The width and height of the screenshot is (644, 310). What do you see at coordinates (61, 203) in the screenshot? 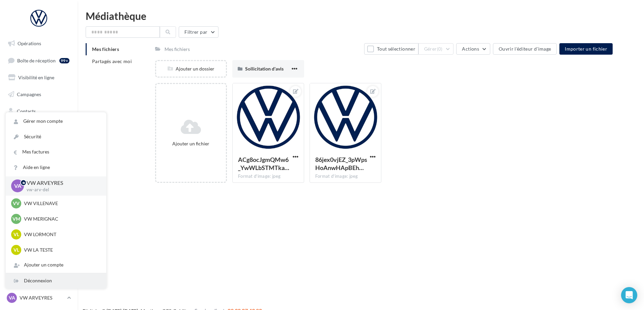
I see `p: VW VILLENAVE` at bounding box center [61, 203].